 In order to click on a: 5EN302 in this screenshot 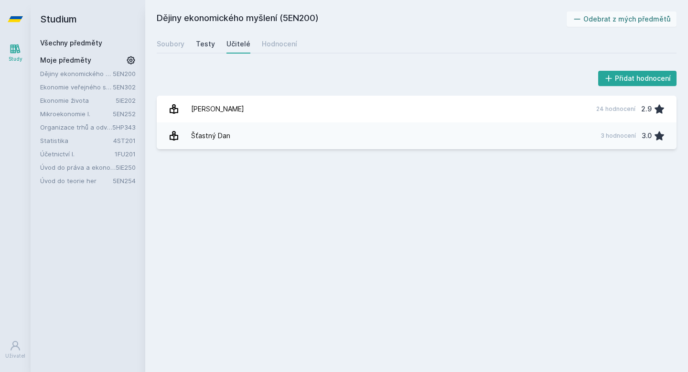, I will do `click(124, 87)`.